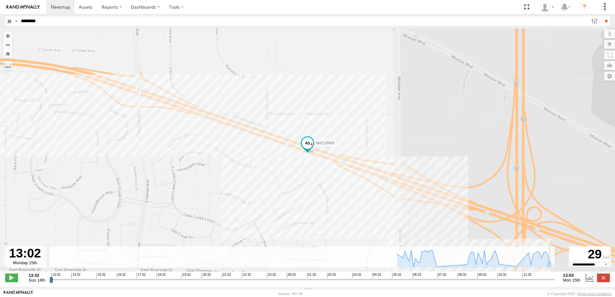  Describe the element at coordinates (206, 276) in the screenshot. I see `span: 20:32` at that location.